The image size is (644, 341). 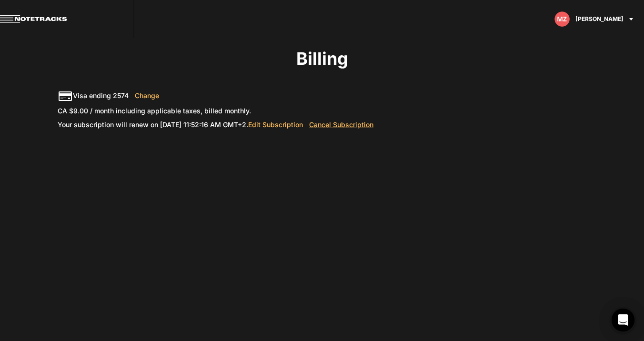 I want to click on div: CA $9.00 / month including applicable taxes, billed monthly., so click(x=322, y=111).